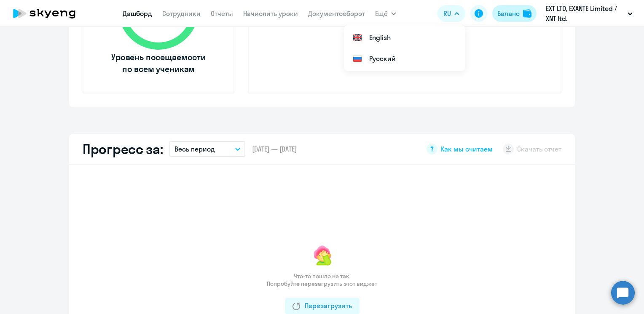  What do you see at coordinates (221, 13) in the screenshot?
I see `a: Отчеты` at bounding box center [221, 13].